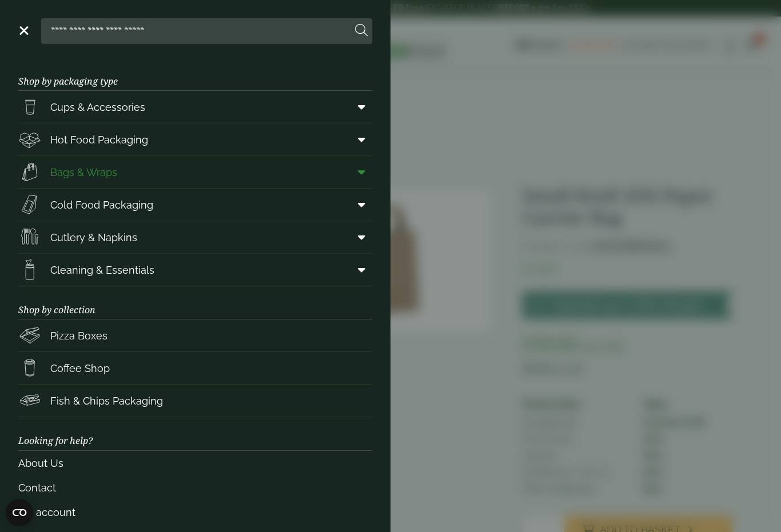 The image size is (781, 532). What do you see at coordinates (99, 140) in the screenshot?
I see `span: Hot Food Packaging` at bounding box center [99, 140].